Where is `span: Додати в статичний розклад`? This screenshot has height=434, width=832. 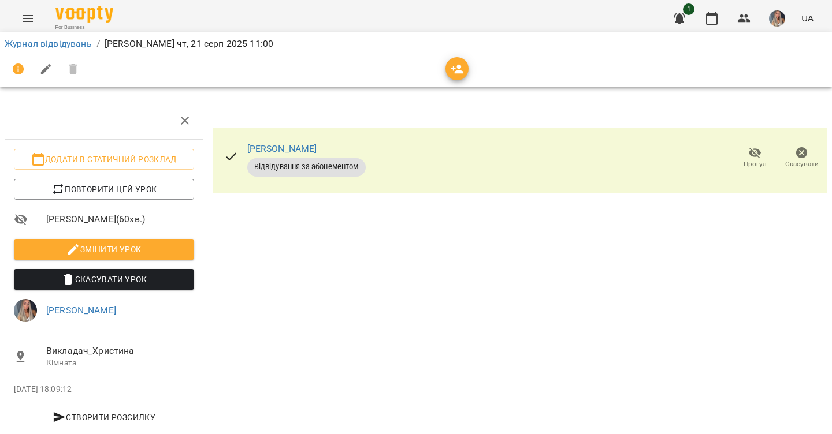
span: Додати в статичний розклад is located at coordinates (104, 159).